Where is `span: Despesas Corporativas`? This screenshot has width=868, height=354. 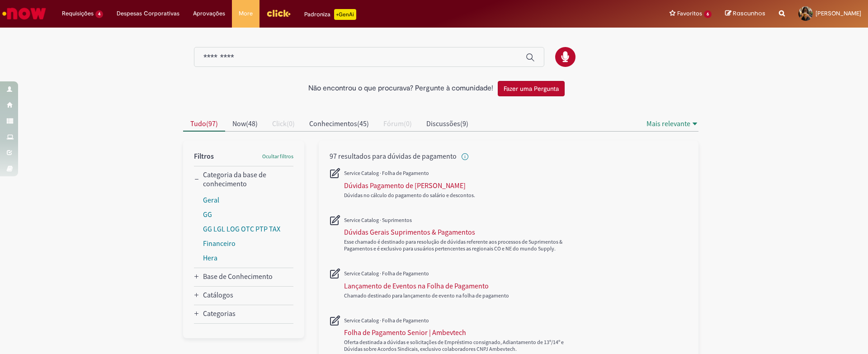
span: Despesas Corporativas is located at coordinates (148, 13).